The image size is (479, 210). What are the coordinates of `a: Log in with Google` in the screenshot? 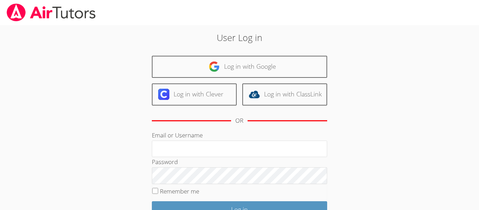 It's located at (239, 67).